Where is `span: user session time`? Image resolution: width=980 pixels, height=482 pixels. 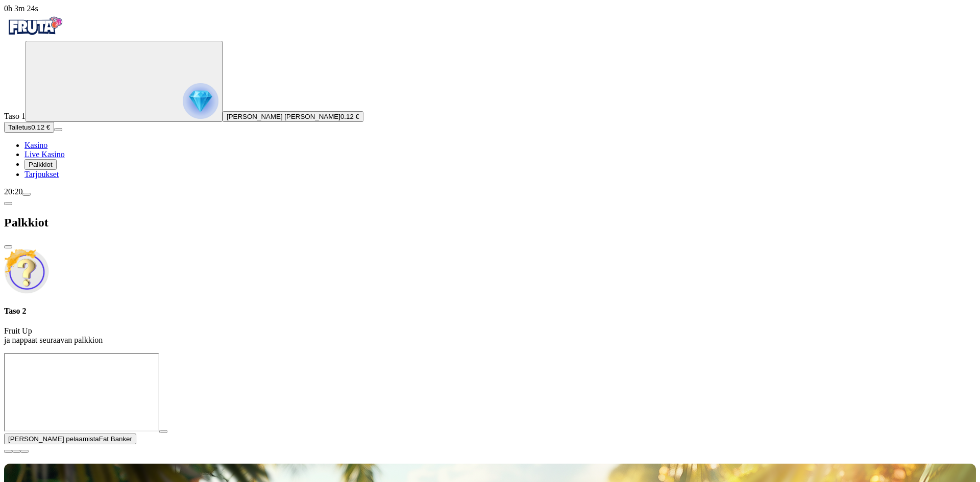
span: user session time is located at coordinates (21, 8).